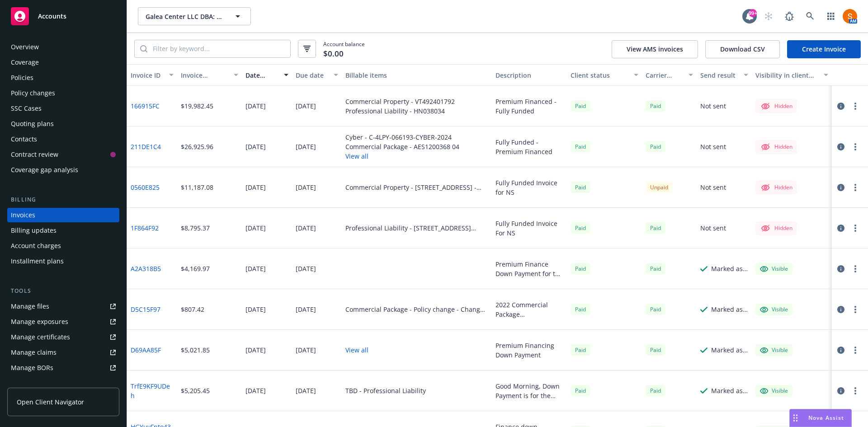 Image resolution: width=868 pixels, height=427 pixels. Describe the element at coordinates (63, 246) in the screenshot. I see `a: Account charges` at that location.